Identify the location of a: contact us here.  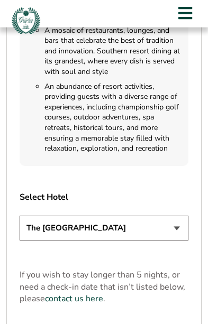
(74, 299).